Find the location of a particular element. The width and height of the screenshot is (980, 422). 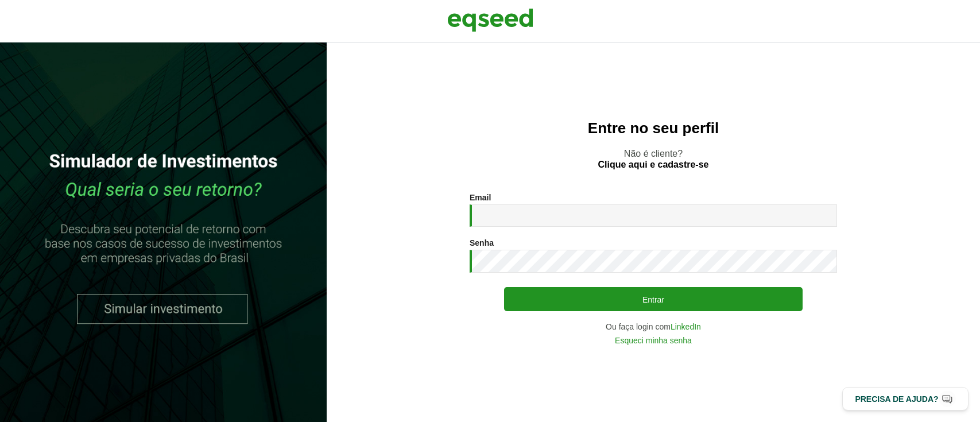

img: EqSeed Logo is located at coordinates (491, 20).